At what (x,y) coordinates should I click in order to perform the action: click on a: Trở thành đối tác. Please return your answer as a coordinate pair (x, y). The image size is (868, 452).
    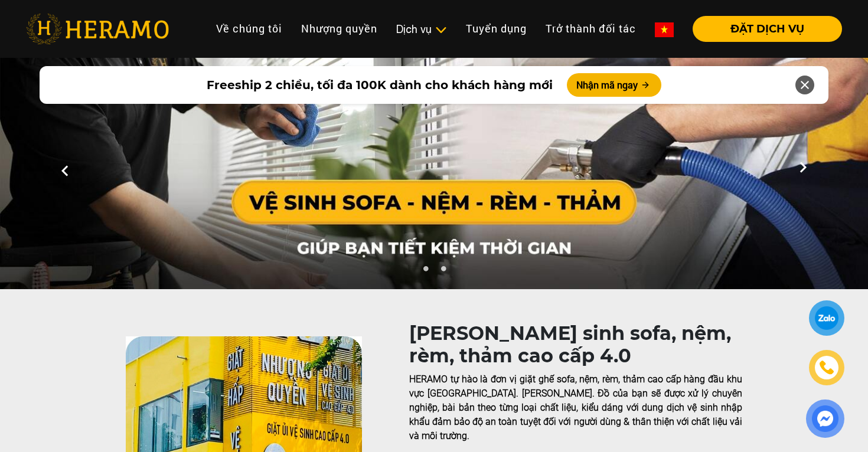
    Looking at the image, I should click on (590, 29).